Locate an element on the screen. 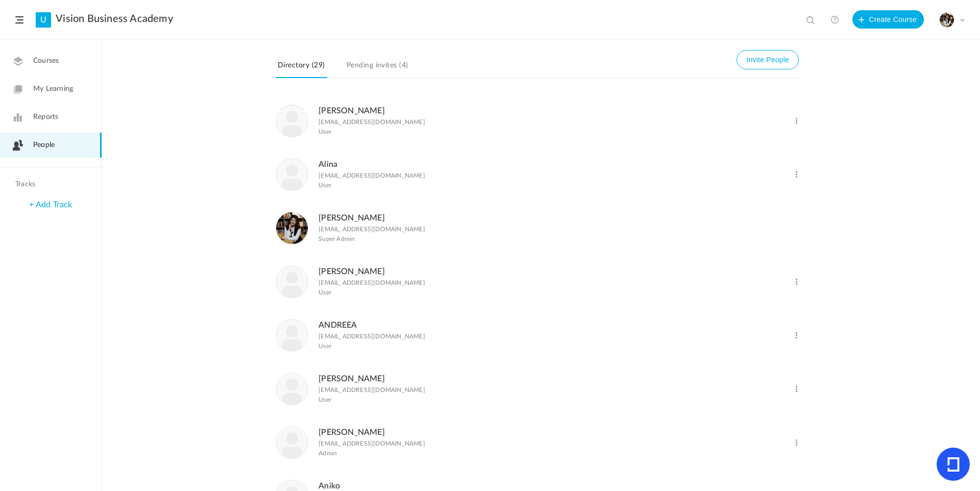 Image resolution: width=980 pixels, height=491 pixels. a: ANDREEA is located at coordinates (338, 325).